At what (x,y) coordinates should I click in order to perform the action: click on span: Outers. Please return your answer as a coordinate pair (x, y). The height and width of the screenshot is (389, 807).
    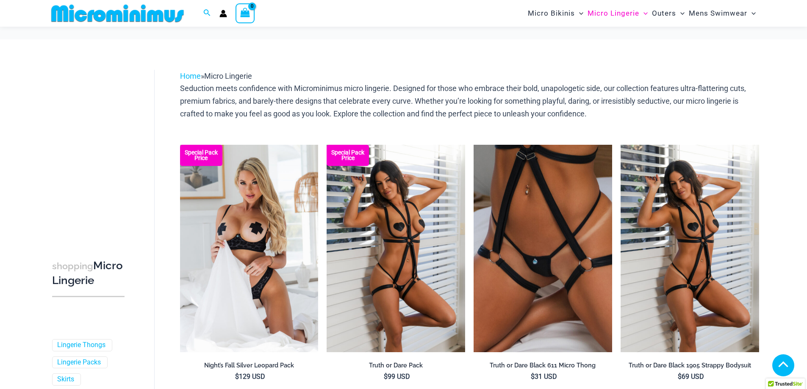
    Looking at the image, I should click on (663, 13).